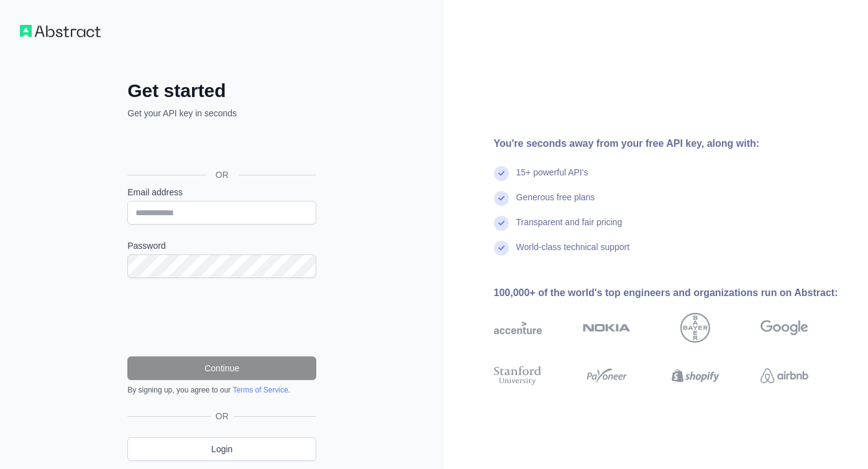 The height and width of the screenshot is (469, 868). What do you see at coordinates (696, 328) in the screenshot?
I see `img: bayer` at bounding box center [696, 328].